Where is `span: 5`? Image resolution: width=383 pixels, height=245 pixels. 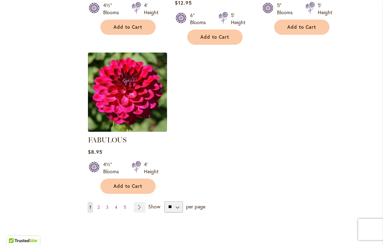 span: 5 is located at coordinates (125, 207).